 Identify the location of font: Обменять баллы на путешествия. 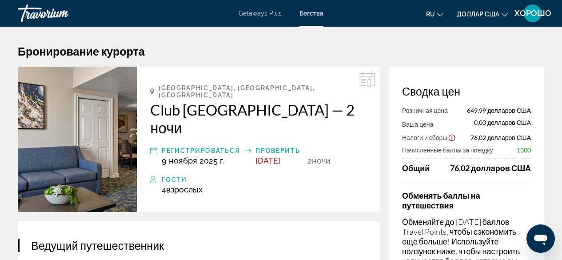
(441, 200).